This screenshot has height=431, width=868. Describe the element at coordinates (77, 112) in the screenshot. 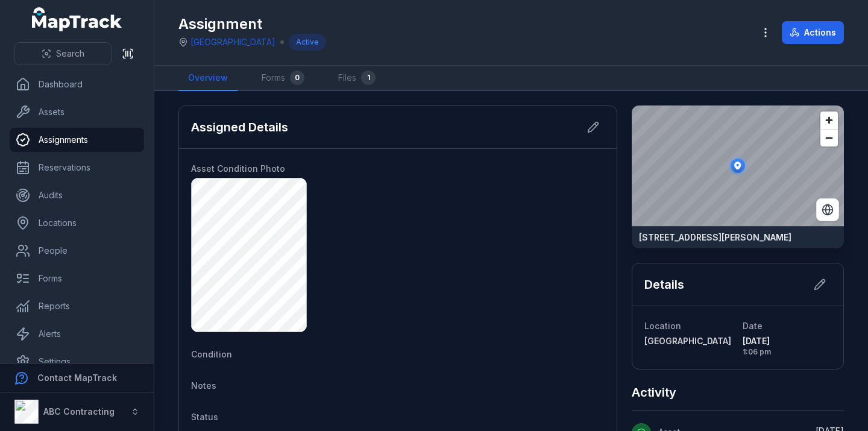

I see `a: Assets` at that location.